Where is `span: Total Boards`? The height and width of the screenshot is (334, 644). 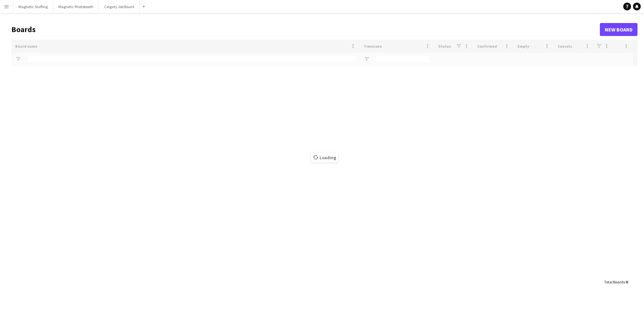 span: Total Boards is located at coordinates (614, 282).